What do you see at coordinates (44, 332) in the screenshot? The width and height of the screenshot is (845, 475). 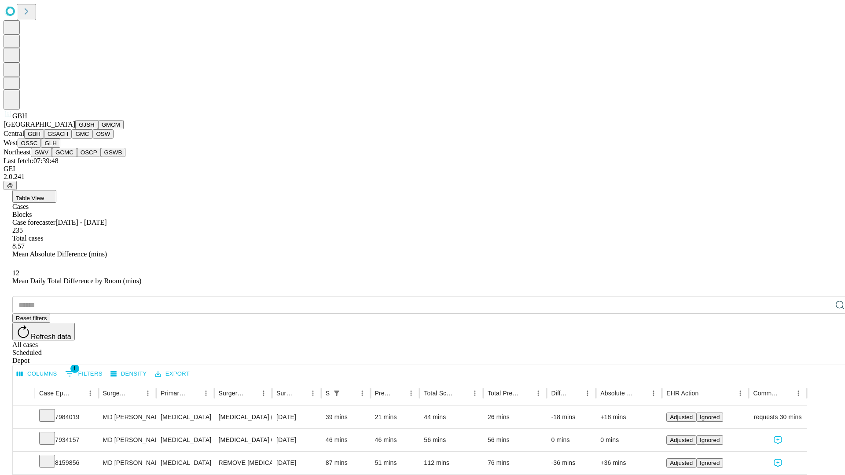 I see `button: Refresh data` at bounding box center [44, 332].